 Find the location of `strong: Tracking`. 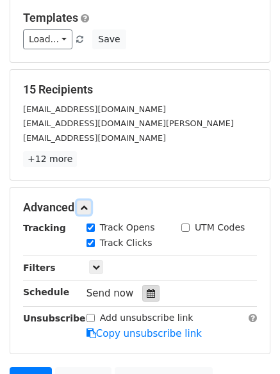

strong: Tracking is located at coordinates (44, 228).